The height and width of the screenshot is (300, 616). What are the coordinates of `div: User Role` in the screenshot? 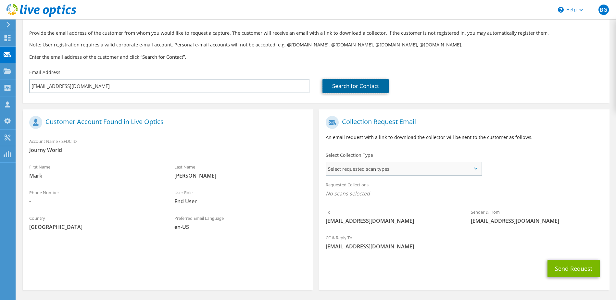 It's located at (240, 197).